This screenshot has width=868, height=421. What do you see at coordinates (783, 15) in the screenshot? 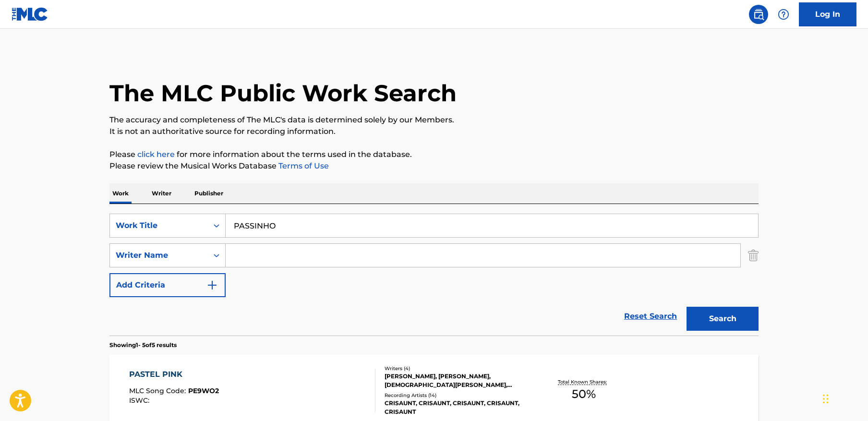
I see `div: Help` at bounding box center [783, 15].